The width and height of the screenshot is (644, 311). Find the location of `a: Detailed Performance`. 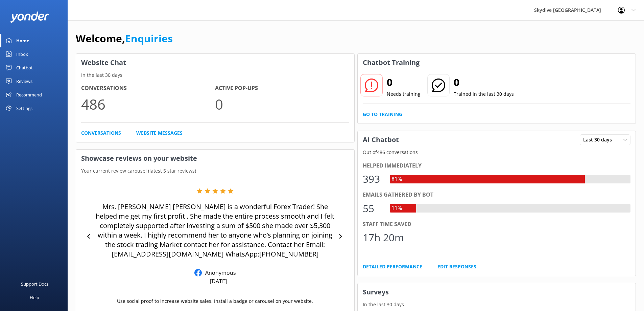

a: Detailed Performance is located at coordinates (392, 267).